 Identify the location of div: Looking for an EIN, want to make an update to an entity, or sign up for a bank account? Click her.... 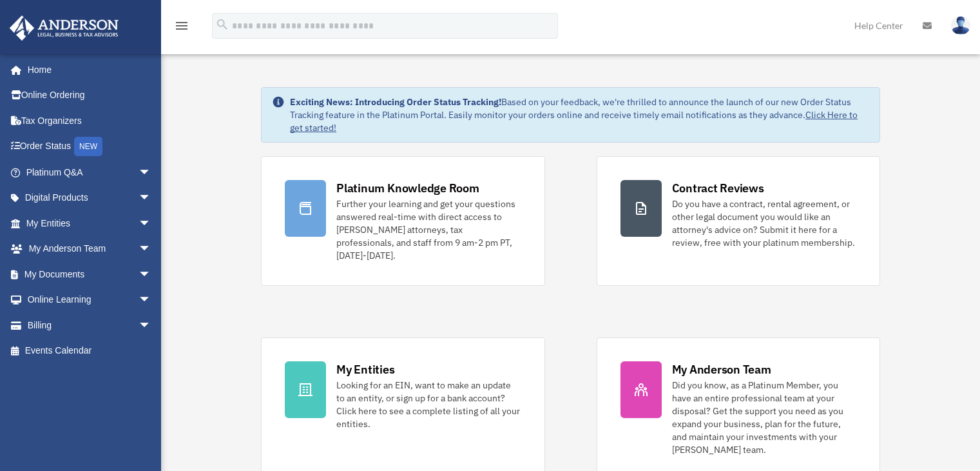
(428, 404).